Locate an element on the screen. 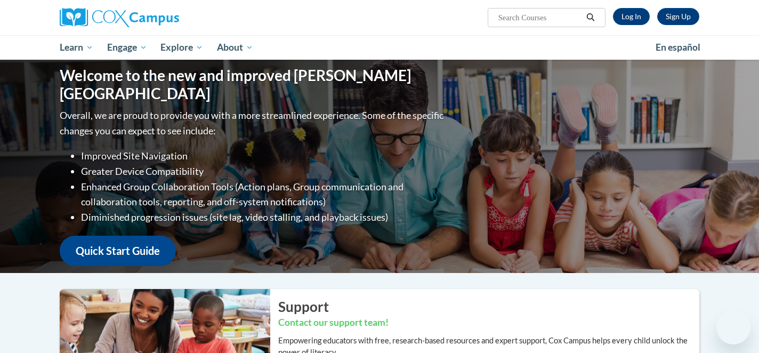 The image size is (759, 353). a: En español is located at coordinates (678, 47).